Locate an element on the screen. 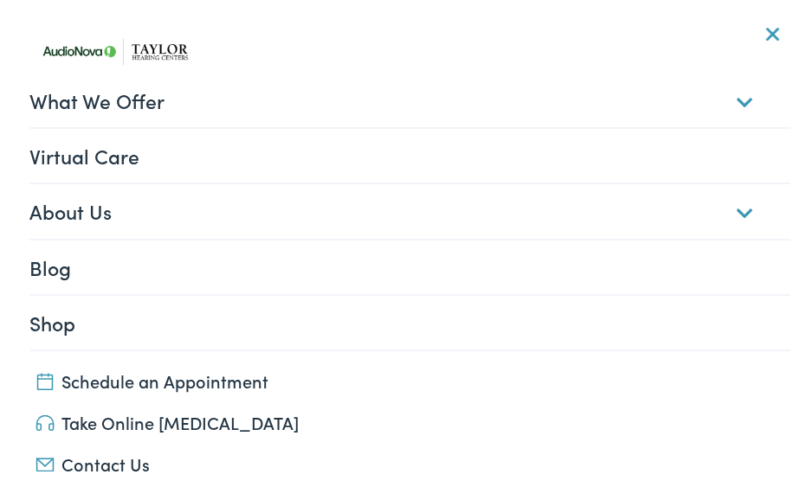 The width and height of the screenshot is (794, 500). a: About Us is located at coordinates (410, 207).